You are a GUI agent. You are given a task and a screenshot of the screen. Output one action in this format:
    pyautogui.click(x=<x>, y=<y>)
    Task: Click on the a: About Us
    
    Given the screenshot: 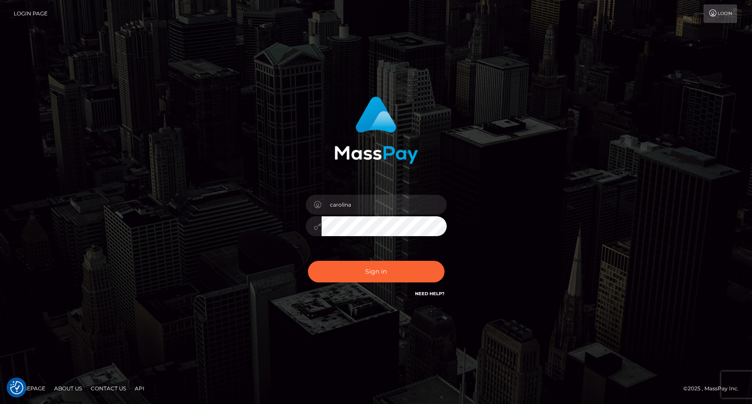 What is the action you would take?
    pyautogui.click(x=68, y=388)
    